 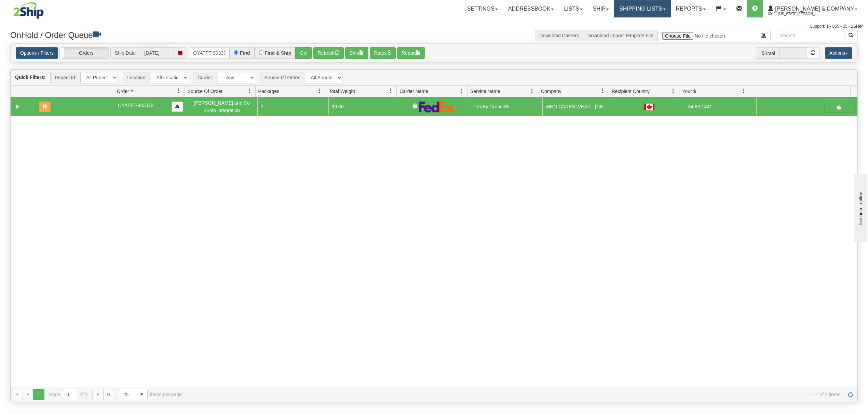 I want to click on span: 2, so click(x=262, y=107).